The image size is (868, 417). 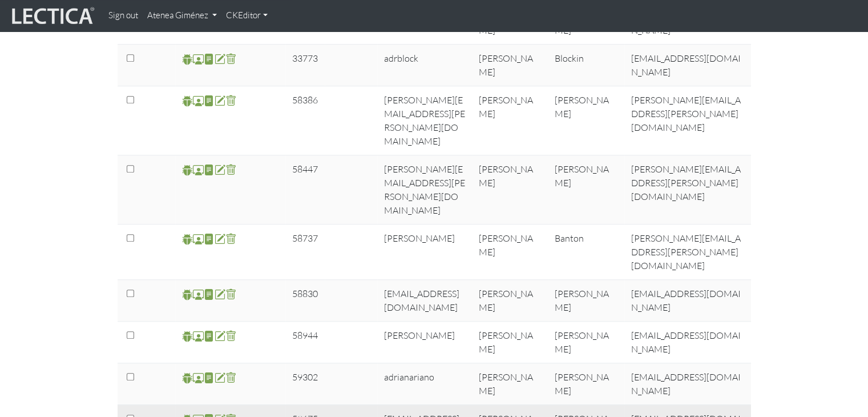 What do you see at coordinates (424, 65) in the screenshot?
I see `td: adrblock` at bounding box center [424, 65].